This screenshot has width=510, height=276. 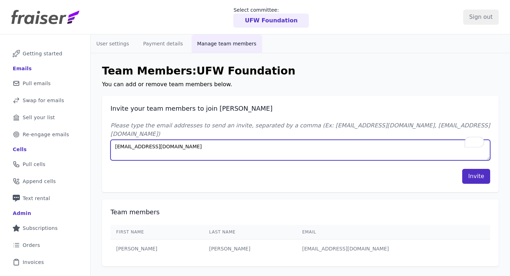 I want to click on h2: Team members, so click(x=300, y=212).